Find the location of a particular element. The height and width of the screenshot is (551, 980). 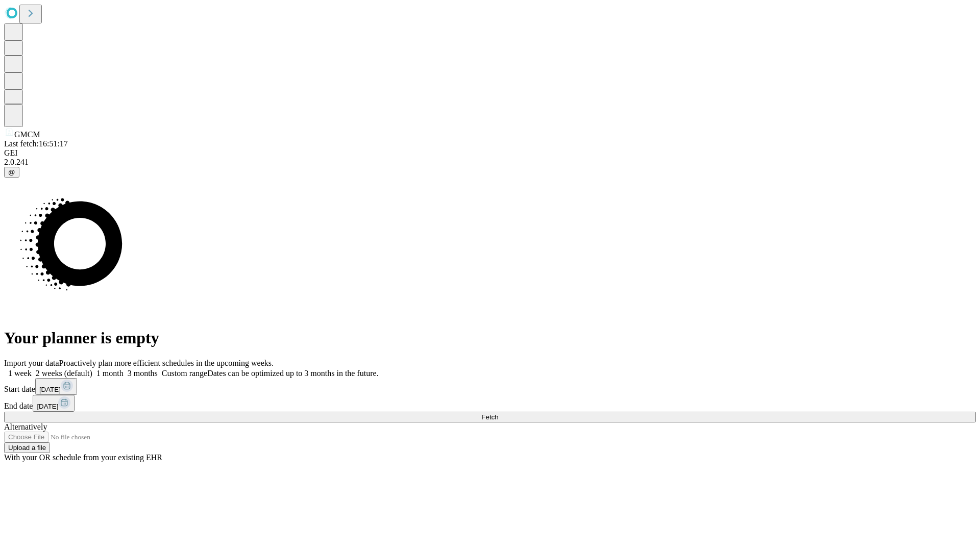

span: 2 weeks (default) is located at coordinates (64, 373).